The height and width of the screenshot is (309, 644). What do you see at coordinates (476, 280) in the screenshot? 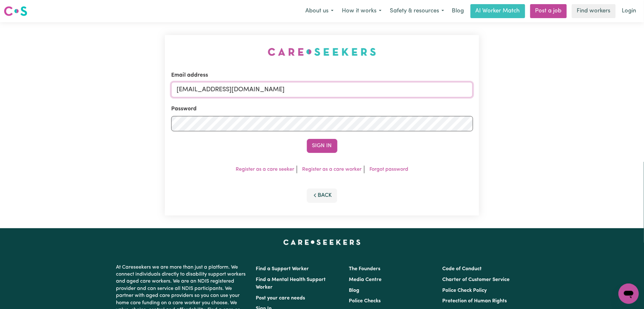
I see `a: Charter of Customer Service` at bounding box center [476, 280].